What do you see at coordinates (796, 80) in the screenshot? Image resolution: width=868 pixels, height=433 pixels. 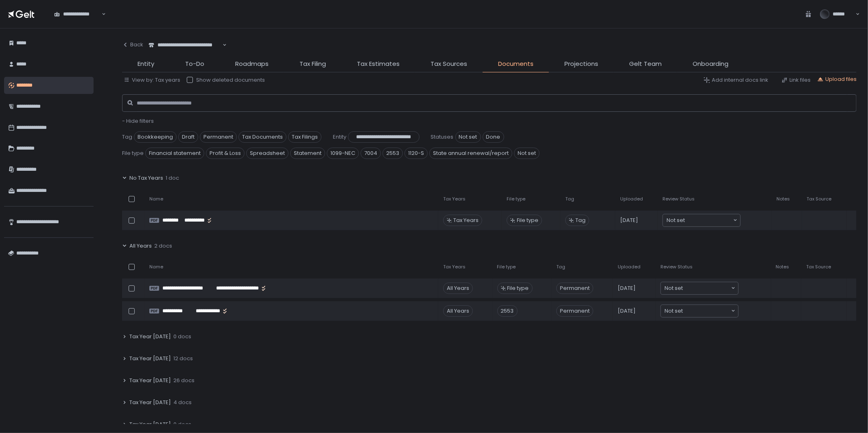 I see `button: Link files` at bounding box center [796, 80].